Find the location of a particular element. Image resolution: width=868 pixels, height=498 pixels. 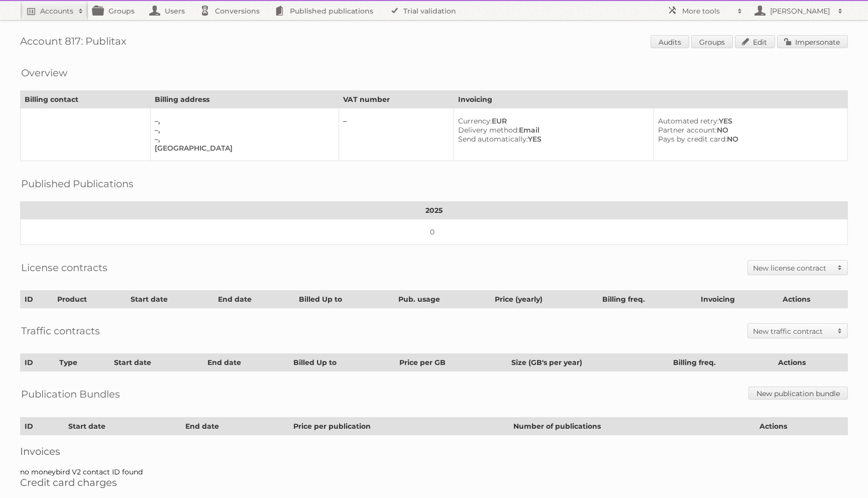

th: Price per publication is located at coordinates (399, 427).